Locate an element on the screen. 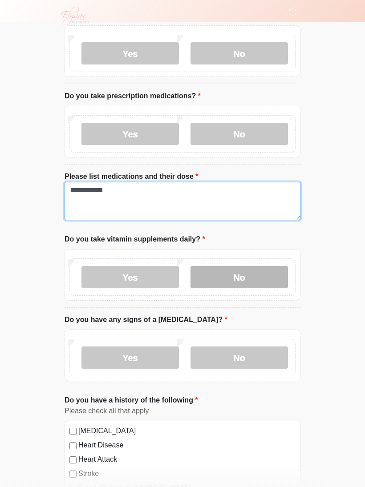  label: Heart Disease is located at coordinates (187, 446).